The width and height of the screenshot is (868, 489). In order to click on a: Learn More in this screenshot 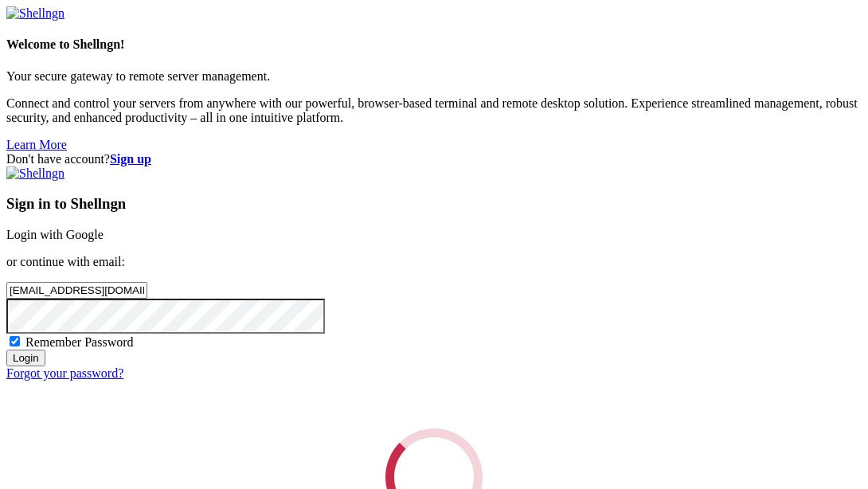, I will do `click(37, 144)`.